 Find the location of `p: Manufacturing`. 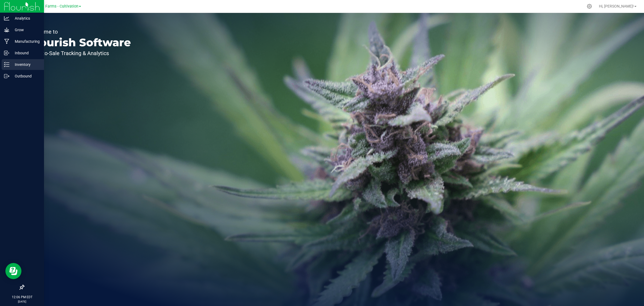

p: Manufacturing is located at coordinates (25, 42).